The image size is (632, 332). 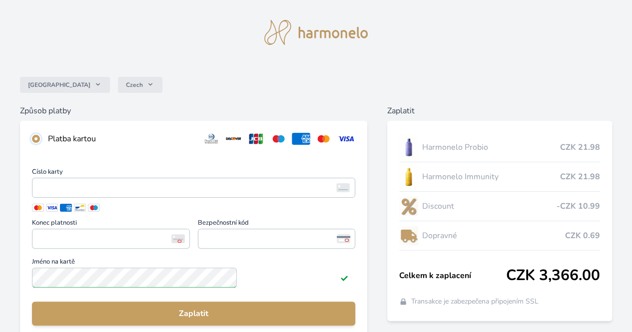 What do you see at coordinates (474, 302) in the screenshot?
I see `span: Transakce je zabezpečena připojením SSL` at bounding box center [474, 302].